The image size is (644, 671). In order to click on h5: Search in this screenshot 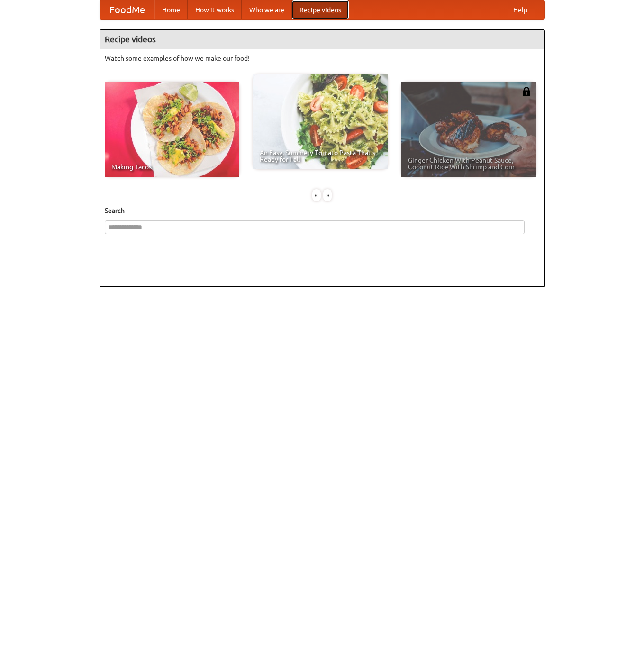, I will do `click(322, 211)`.